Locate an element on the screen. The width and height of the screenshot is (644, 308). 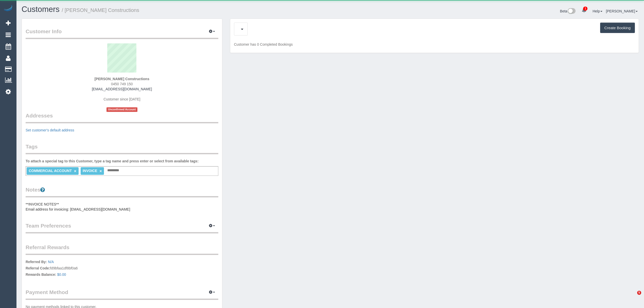
label: Referral Code: is located at coordinates (38, 268).